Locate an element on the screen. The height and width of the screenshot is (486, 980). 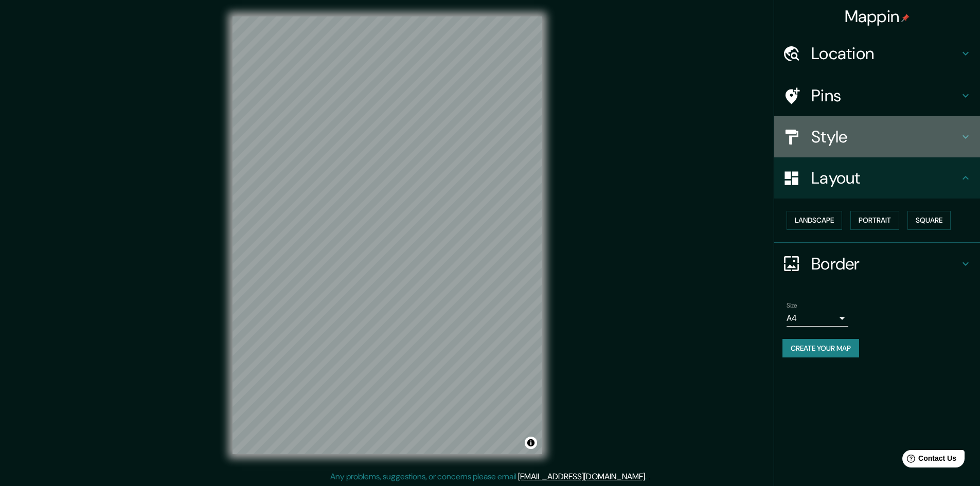
h4: Location is located at coordinates (885, 53).